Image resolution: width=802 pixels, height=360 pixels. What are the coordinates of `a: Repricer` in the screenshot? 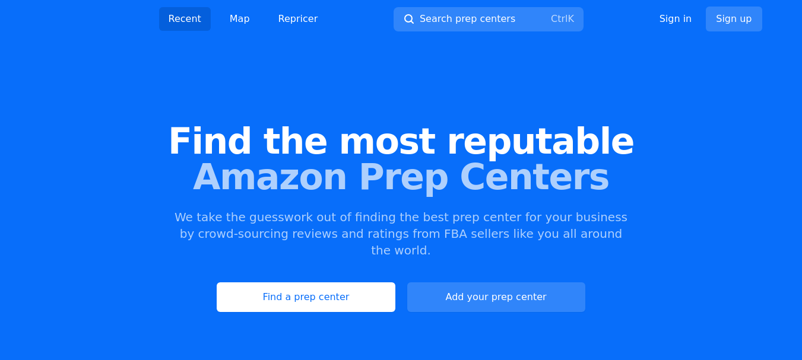 It's located at (298, 19).